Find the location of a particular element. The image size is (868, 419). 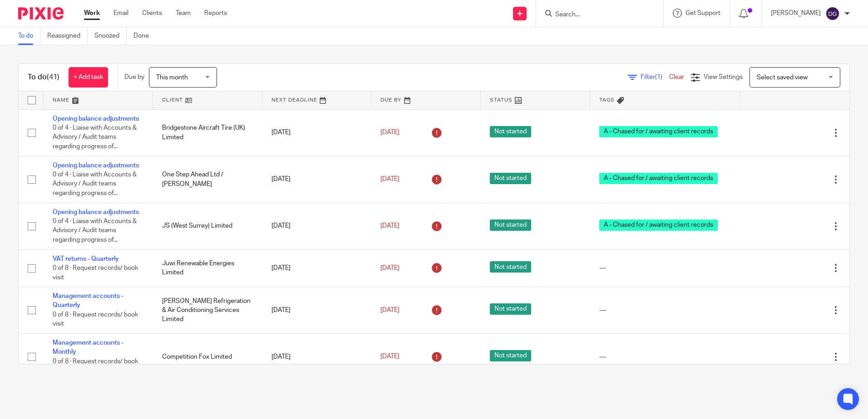

span: Tags is located at coordinates (607, 100).